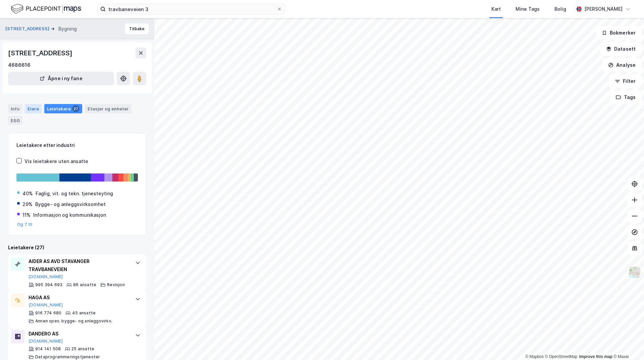 The height and width of the screenshot is (360, 644). Describe the element at coordinates (74, 193) in the screenshot. I see `div: Faglig, vit. og tekn. tjenesteyting` at that location.